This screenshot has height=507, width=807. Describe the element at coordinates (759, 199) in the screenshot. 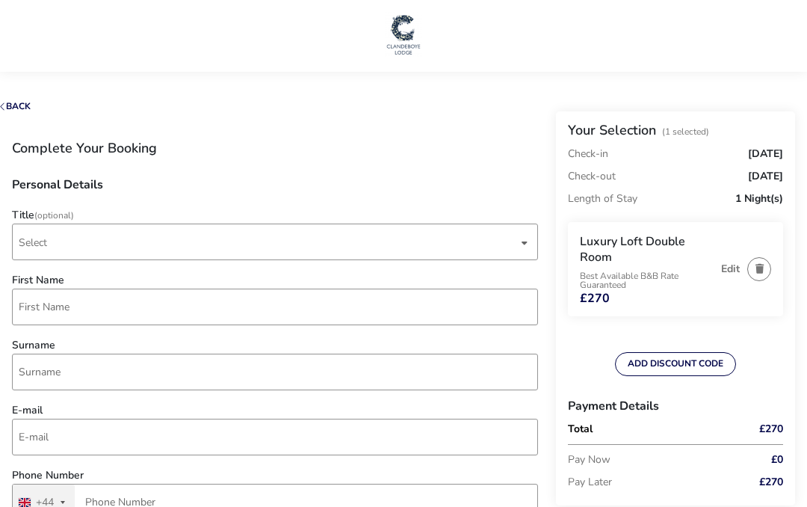

I see `span: 1 Night(s)` at that location.